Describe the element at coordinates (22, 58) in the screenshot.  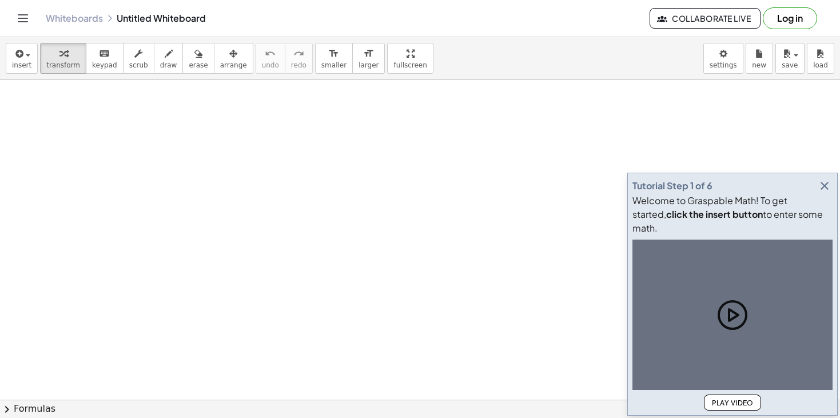
I see `button: insert` at that location.